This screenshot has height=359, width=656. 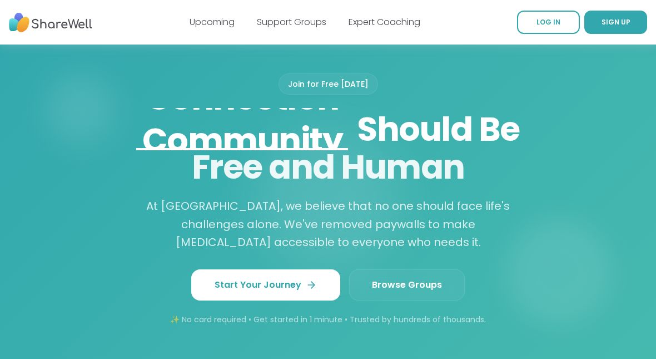 What do you see at coordinates (266, 285) in the screenshot?
I see `span: Start Your Journey` at bounding box center [266, 285].